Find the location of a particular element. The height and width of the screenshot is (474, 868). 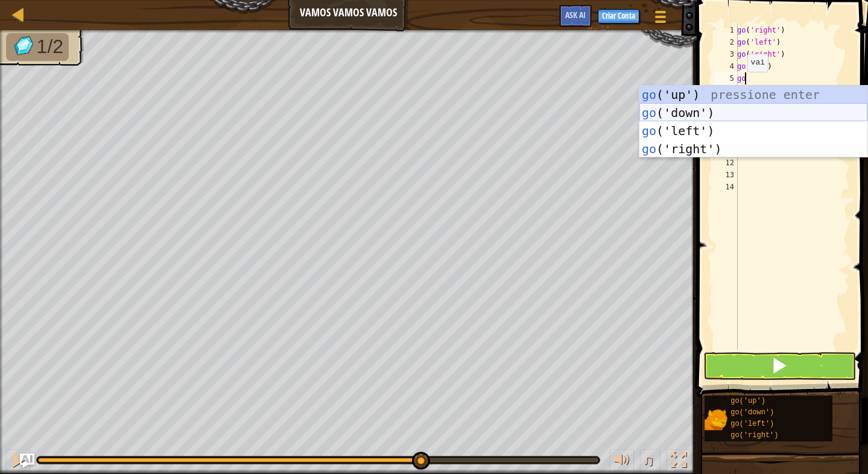

li: Apanha as gemas. is located at coordinates (37, 47).